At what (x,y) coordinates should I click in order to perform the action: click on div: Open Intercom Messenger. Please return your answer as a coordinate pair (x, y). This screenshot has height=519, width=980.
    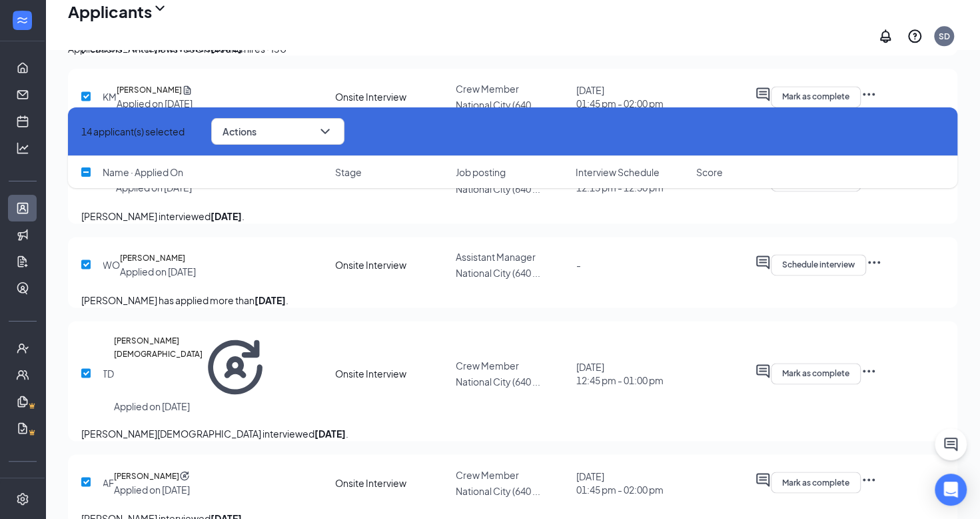
    Looking at the image, I should click on (951, 490).